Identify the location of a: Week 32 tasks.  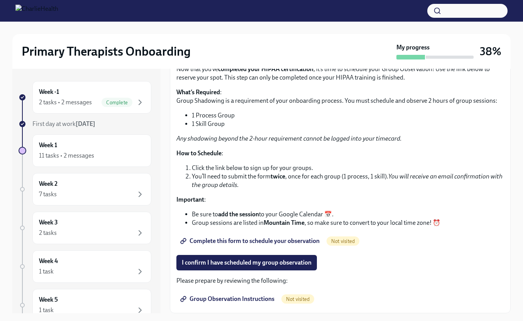
(85, 228).